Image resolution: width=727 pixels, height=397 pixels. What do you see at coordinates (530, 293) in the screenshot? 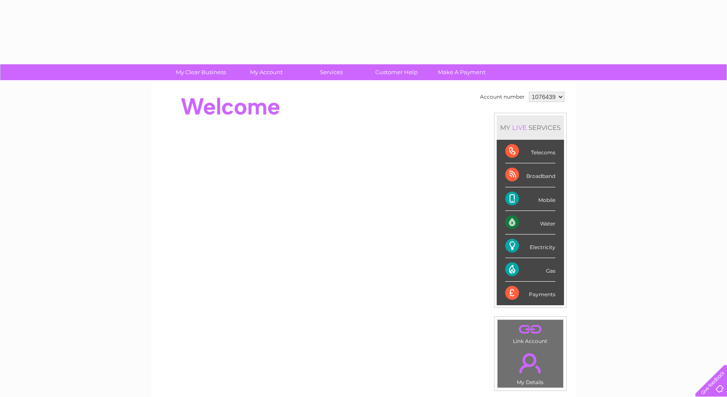
I see `div: Payments` at bounding box center [530, 293].